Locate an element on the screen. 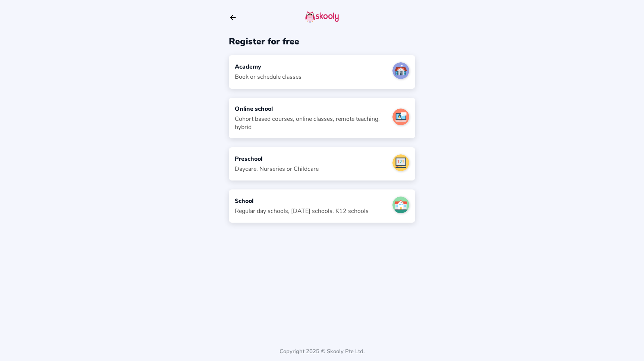 The image size is (644, 361). ion-icon: arrow back outline is located at coordinates (233, 18).